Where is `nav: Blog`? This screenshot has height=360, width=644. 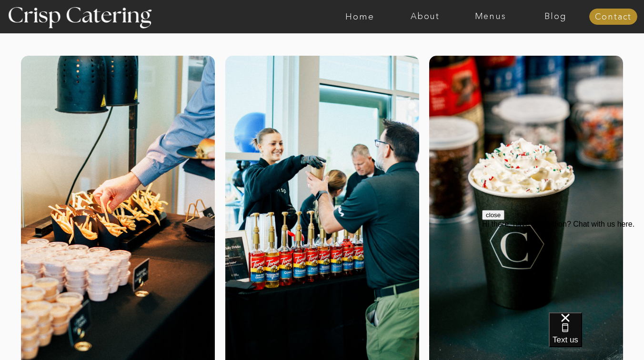
nav: Blog is located at coordinates (555, 17).